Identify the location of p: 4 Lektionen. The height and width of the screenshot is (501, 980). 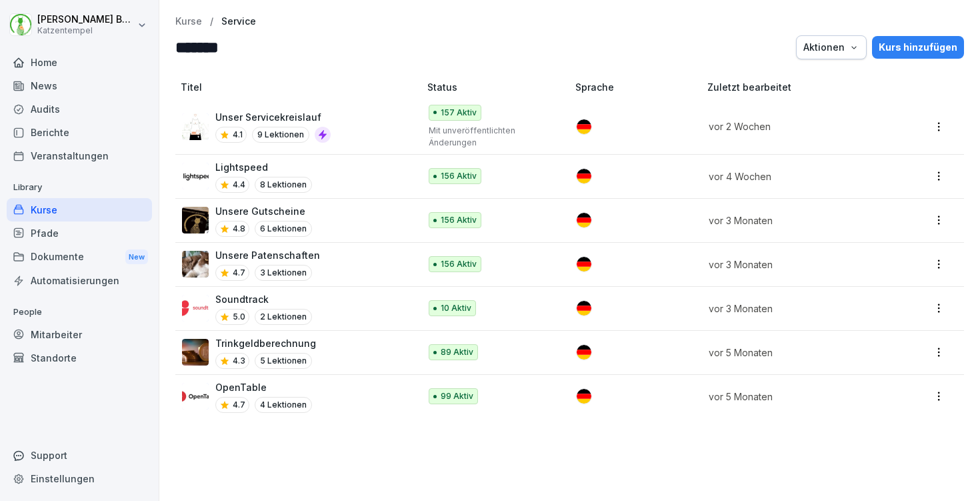
(283, 405).